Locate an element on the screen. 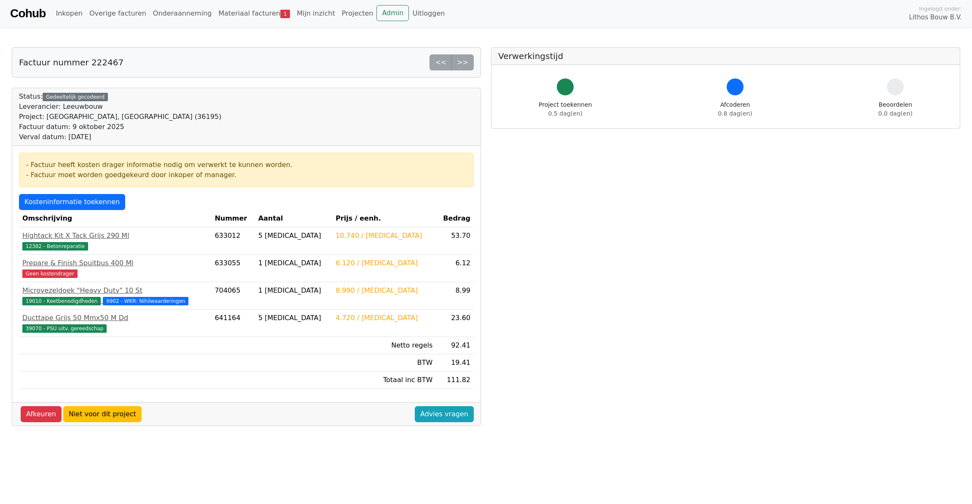 This screenshot has height=504, width=972. a: Cohub is located at coordinates (28, 13).